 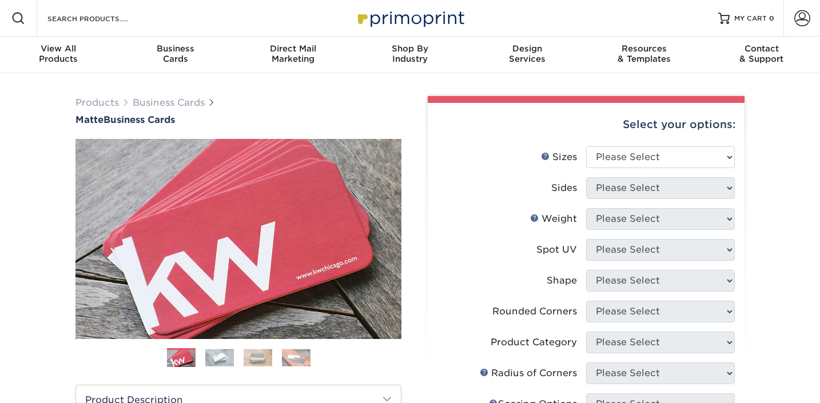 What do you see at coordinates (761, 54) in the screenshot?
I see `div: & Support` at bounding box center [761, 54].